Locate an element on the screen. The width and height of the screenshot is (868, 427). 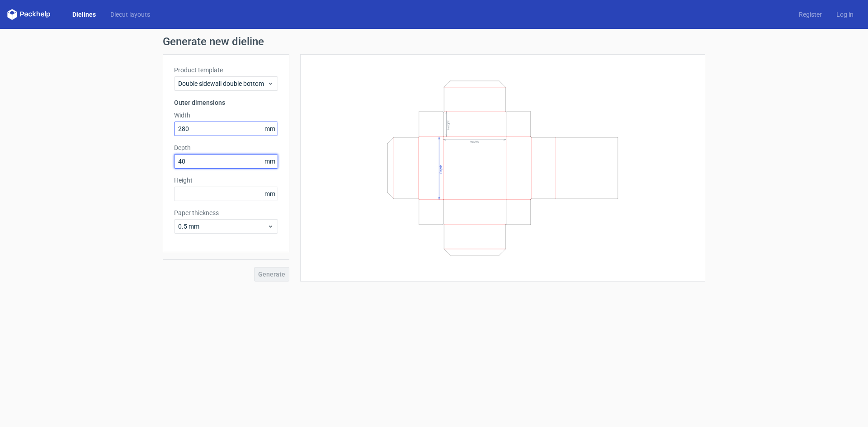
a: Dielines is located at coordinates (84, 14).